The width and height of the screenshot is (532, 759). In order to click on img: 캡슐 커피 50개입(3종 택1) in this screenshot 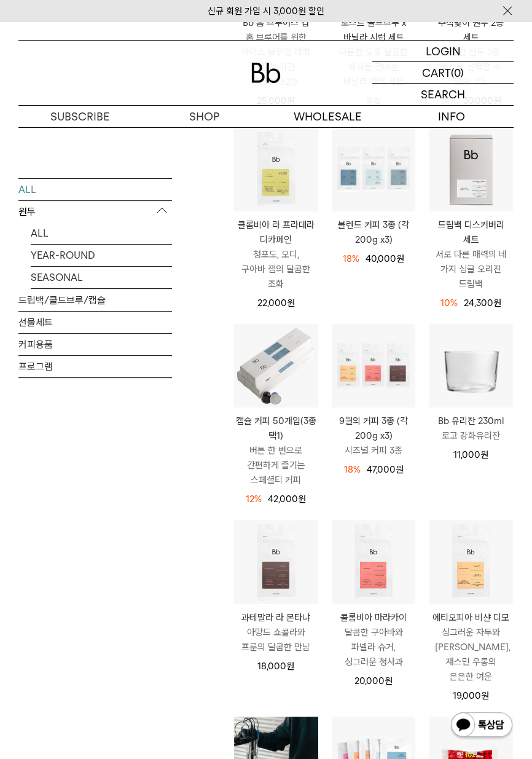, I will do `click(276, 366)`.